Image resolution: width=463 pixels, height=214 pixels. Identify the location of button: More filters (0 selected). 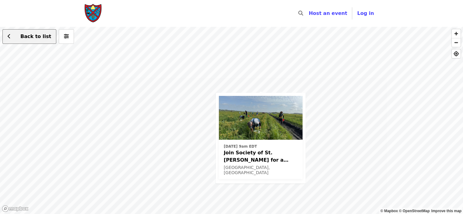
(66, 37).